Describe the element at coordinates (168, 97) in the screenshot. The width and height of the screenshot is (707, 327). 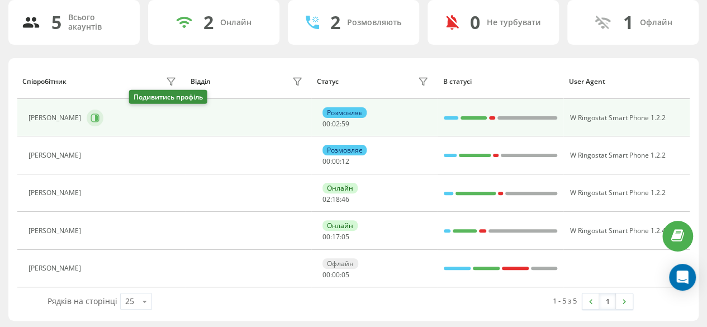
I see `div: Подивитись профіль` at that location.